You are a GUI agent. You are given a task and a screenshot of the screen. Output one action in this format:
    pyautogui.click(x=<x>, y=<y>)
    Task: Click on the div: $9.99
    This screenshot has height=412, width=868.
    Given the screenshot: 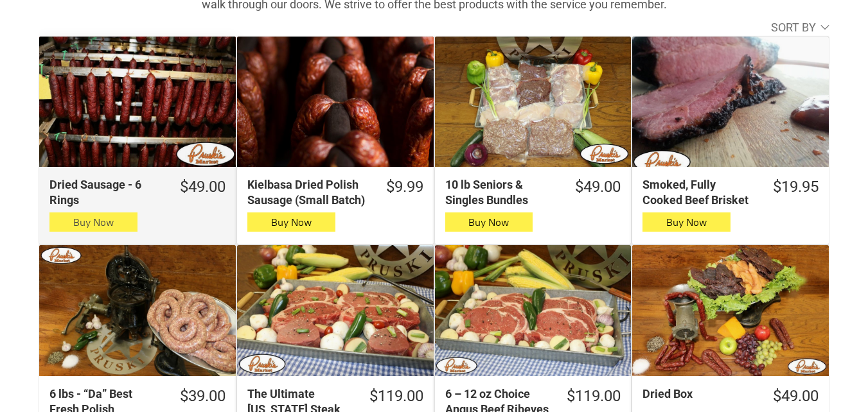 What is the action you would take?
    pyautogui.click(x=405, y=187)
    